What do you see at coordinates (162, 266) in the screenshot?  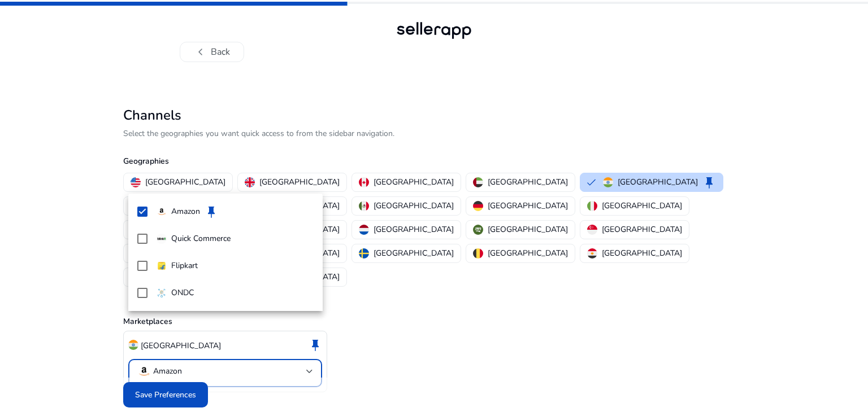 I see `img: flipkart.svg` at bounding box center [162, 266].